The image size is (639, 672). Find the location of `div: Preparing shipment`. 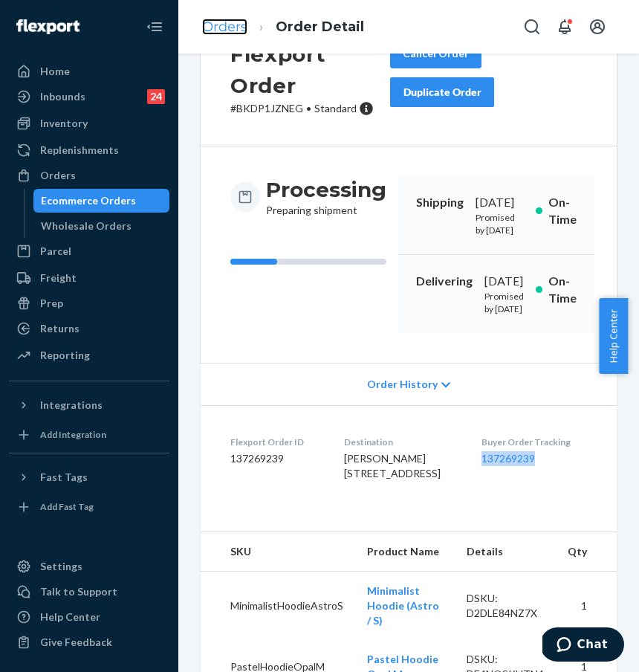

div: Preparing shipment is located at coordinates (326, 197).